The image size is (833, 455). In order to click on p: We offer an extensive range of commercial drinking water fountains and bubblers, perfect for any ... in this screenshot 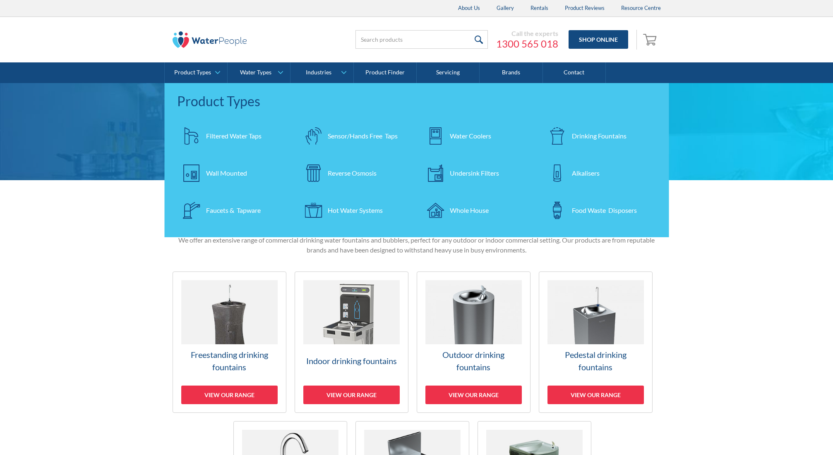, I will do `click(417, 245)`.